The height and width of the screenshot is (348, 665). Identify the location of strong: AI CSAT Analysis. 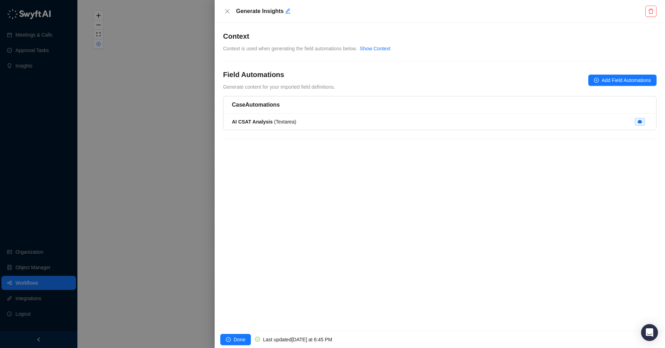
(252, 122).